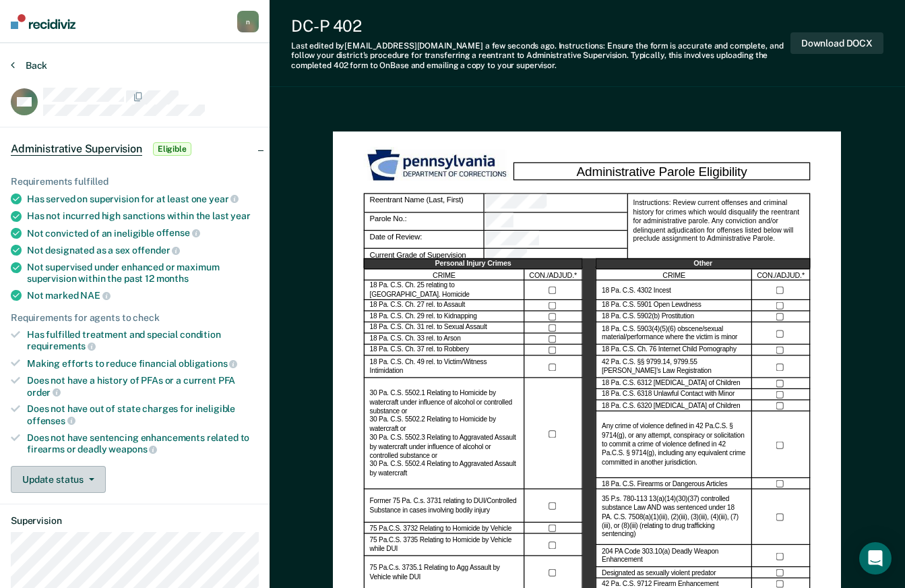 The height and width of the screenshot is (588, 905). Describe the element at coordinates (429, 328) in the screenshot. I see `label: 18 Pa. C.S. Ch. 31 rel. to Sexual Assault` at that location.